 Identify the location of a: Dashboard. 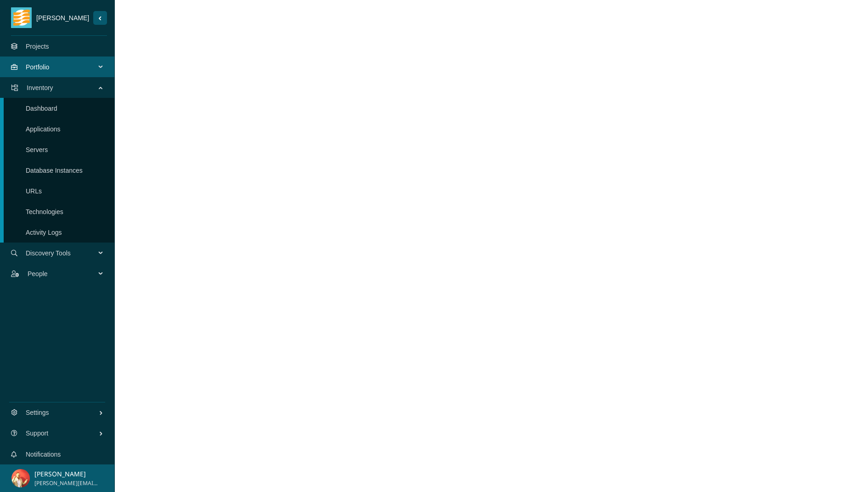
(42, 108).